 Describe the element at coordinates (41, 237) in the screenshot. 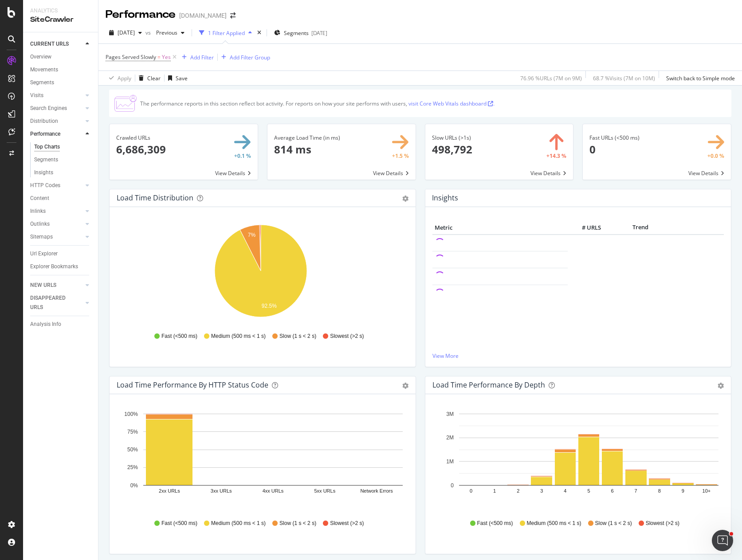

I see `div: Sitemaps` at that location.